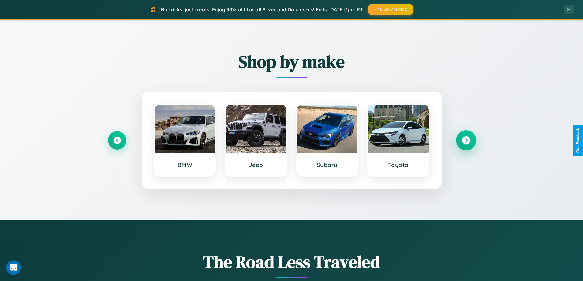 This screenshot has width=583, height=281. What do you see at coordinates (390, 9) in the screenshot?
I see `button: HALLOWEEN30` at bounding box center [390, 9].